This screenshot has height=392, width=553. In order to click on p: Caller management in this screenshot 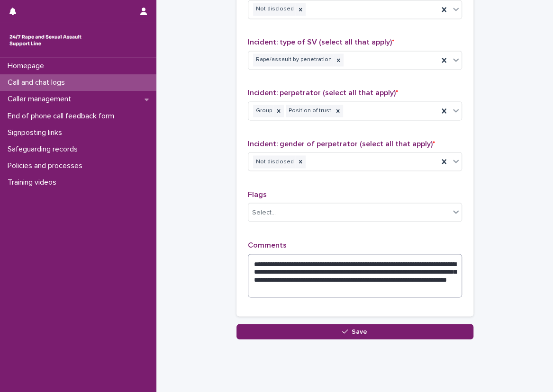, I will do `click(41, 99)`.